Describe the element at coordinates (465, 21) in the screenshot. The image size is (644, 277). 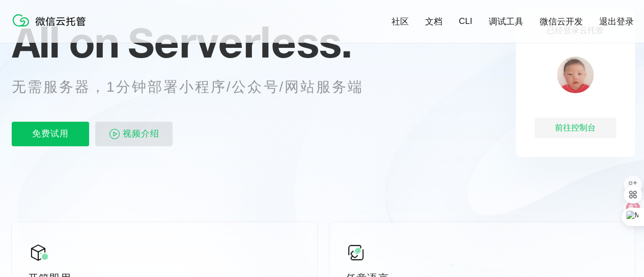
I see `a: CLI` at that location.